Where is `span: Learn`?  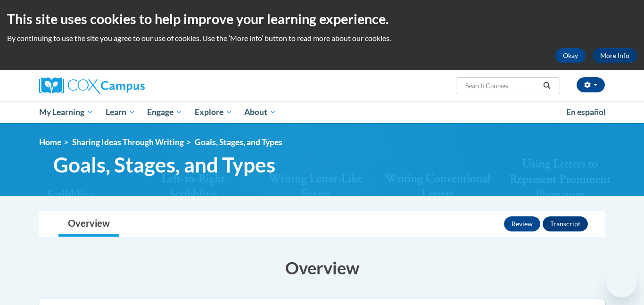 span: Learn is located at coordinates (120, 112).